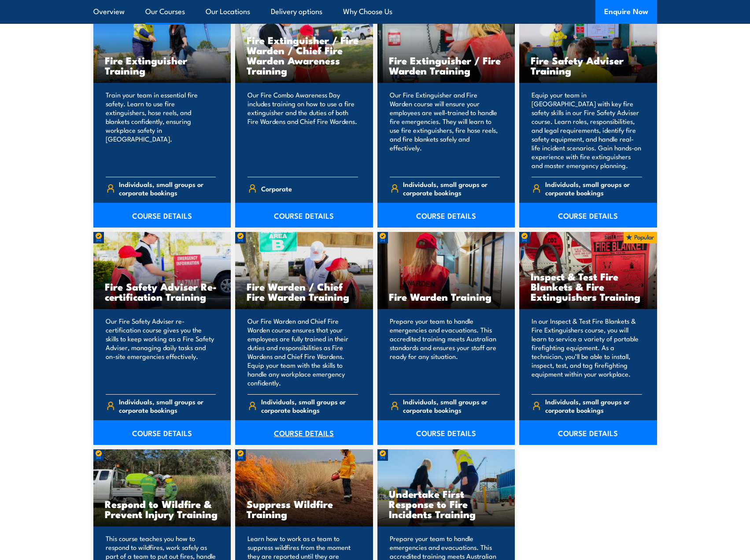  What do you see at coordinates (588, 65) in the screenshot?
I see `h3: Fire Safety Adviser Training` at bounding box center [588, 65].